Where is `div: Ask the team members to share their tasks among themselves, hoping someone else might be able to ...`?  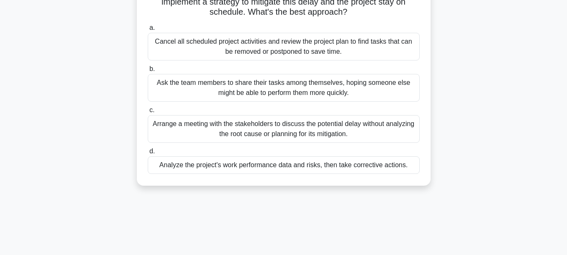 div: Ask the team members to share their tasks among themselves, hoping someone else might be able to ... is located at coordinates (284, 88).